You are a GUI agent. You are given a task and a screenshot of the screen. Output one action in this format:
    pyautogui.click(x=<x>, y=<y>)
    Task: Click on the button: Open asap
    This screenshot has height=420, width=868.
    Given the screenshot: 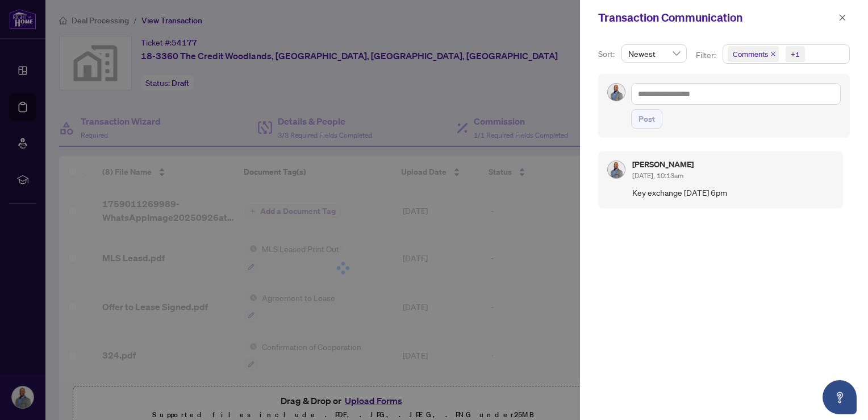 What is the action you would take?
    pyautogui.click(x=840, y=397)
    